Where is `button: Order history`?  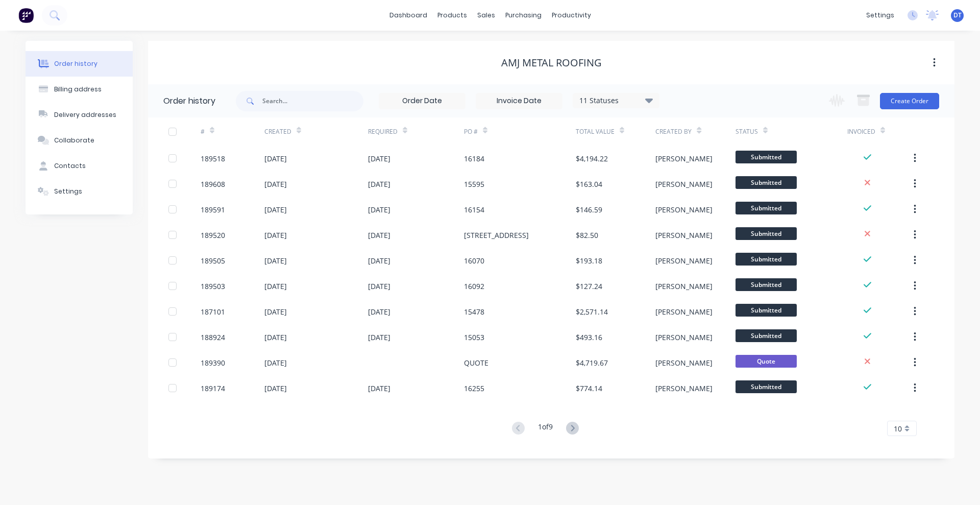 button: Order history is located at coordinates (79, 64).